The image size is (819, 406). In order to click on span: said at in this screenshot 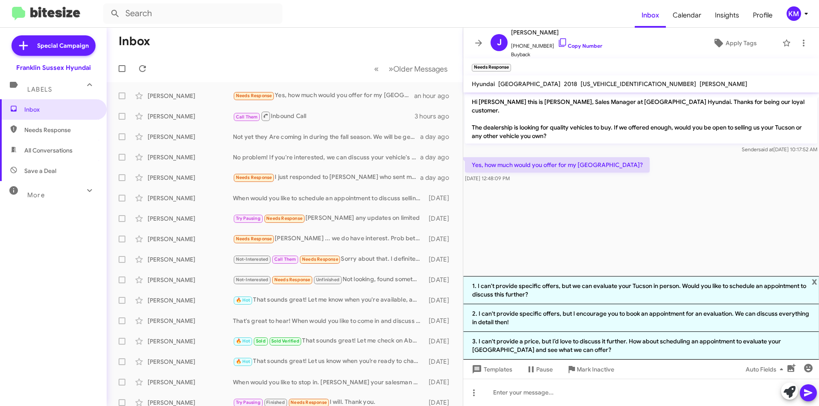, I will do `click(765, 149)`.